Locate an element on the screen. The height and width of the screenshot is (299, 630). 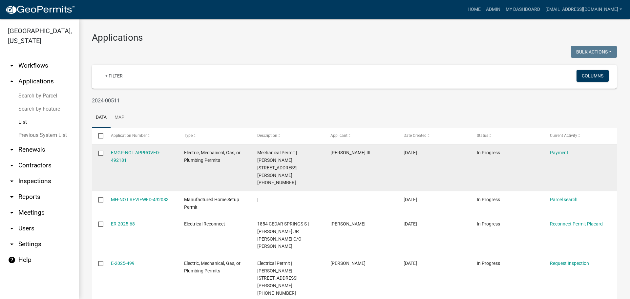
span: Description is located at coordinates (267, 136).